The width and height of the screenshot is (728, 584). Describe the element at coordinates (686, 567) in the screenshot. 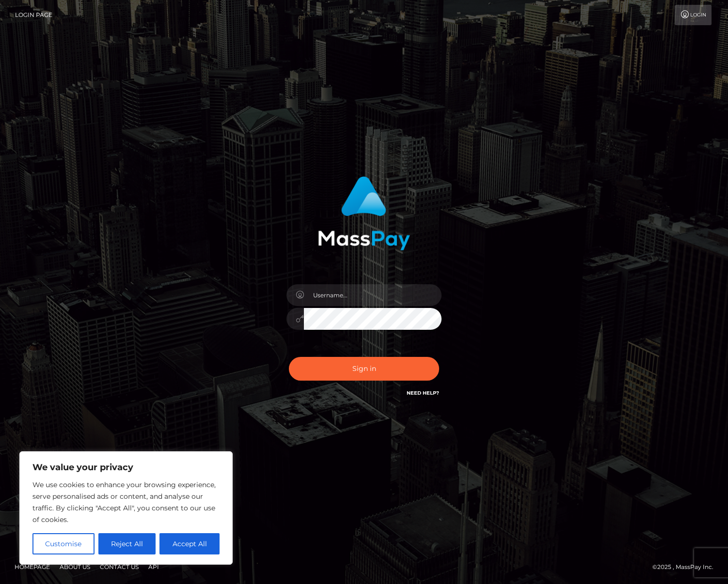

I see `div: © 2025 , MassPay Inc.` at that location.